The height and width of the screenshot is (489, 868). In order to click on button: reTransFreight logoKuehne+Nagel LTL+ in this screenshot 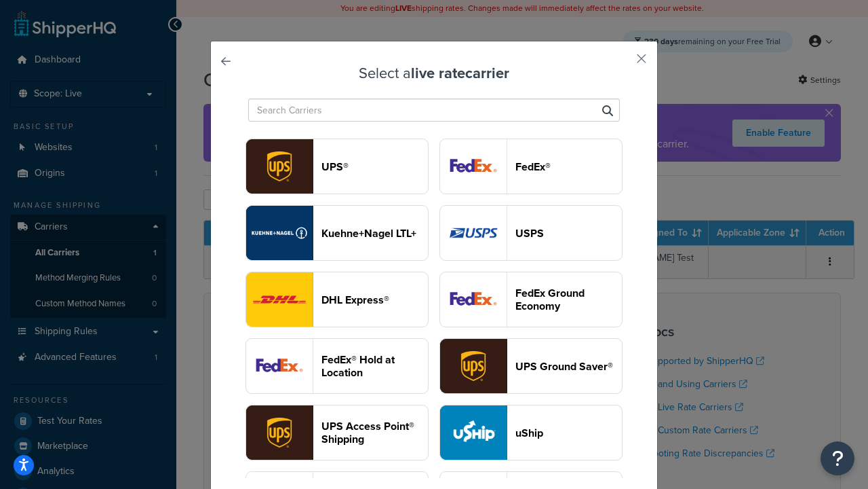, I will do `click(337, 233)`.